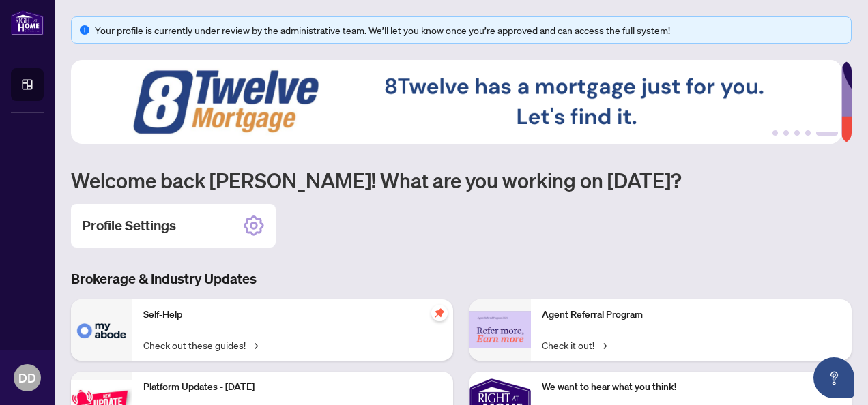  Describe the element at coordinates (797, 133) in the screenshot. I see `button: 3` at that location.